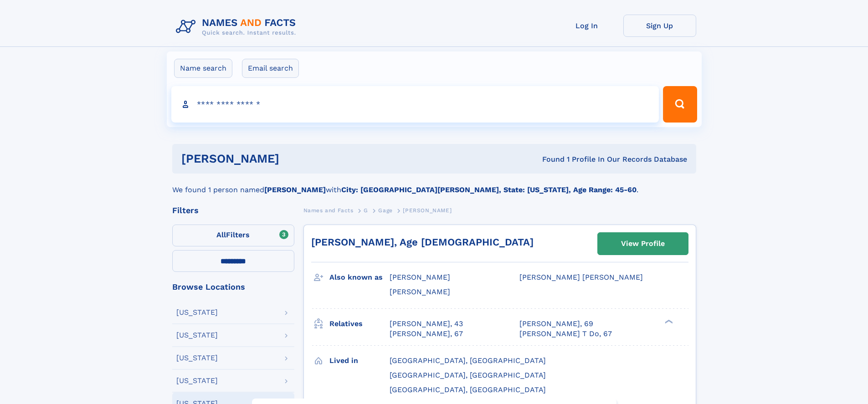 The width and height of the screenshot is (868, 404). Describe the element at coordinates (360, 361) in the screenshot. I see `h3: Lived in` at that location.